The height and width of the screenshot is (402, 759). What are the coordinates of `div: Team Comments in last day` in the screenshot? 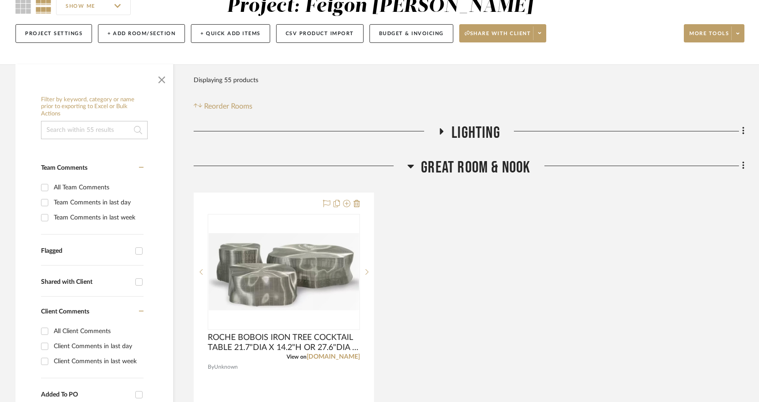 It's located at (98, 202).